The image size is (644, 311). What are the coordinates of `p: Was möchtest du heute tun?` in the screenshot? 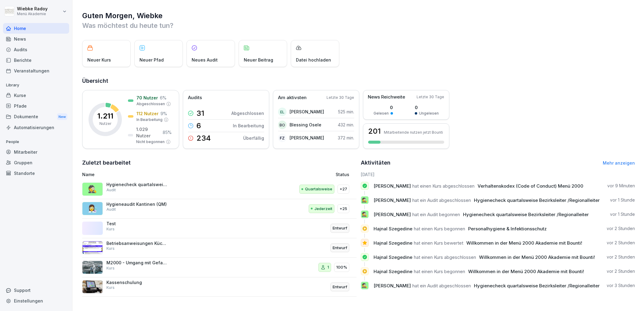 It's located at (358, 26).